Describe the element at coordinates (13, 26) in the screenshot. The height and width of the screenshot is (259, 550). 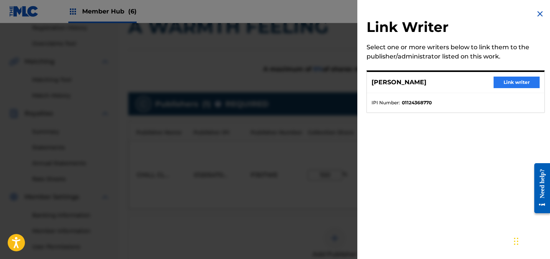
I see `div: Need help?` at that location.